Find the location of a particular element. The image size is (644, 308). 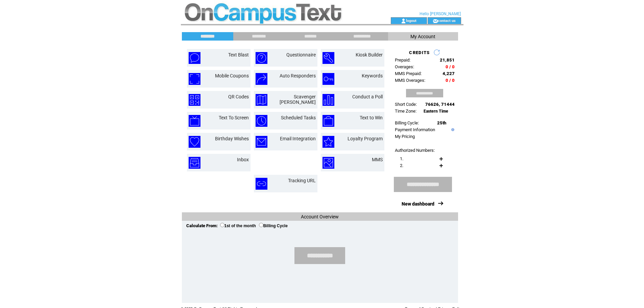

span: Time Zone: is located at coordinates (405, 111).